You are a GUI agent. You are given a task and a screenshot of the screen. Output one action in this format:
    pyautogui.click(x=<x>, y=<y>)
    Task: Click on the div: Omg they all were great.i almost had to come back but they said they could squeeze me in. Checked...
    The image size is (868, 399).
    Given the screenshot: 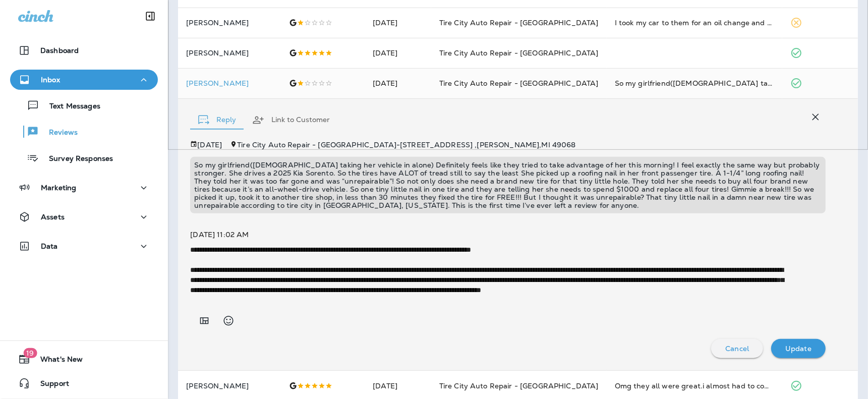 What is the action you would take?
    pyautogui.click(x=694, y=386)
    